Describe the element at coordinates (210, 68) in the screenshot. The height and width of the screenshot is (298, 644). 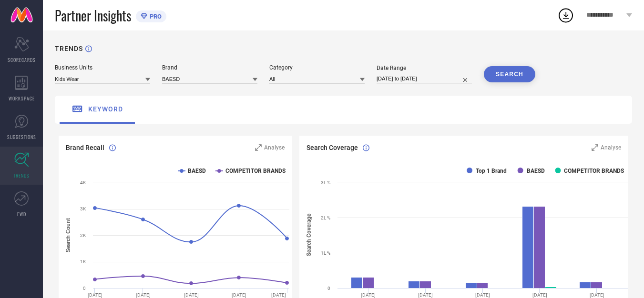
I see `div: Brand` at that location.